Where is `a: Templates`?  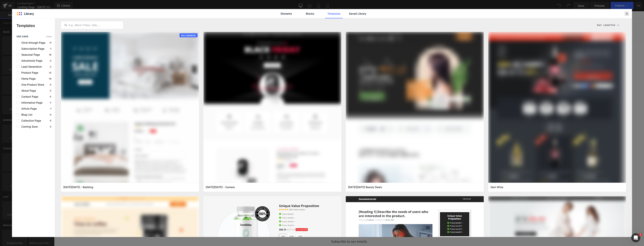 a: Templates is located at coordinates (334, 13).